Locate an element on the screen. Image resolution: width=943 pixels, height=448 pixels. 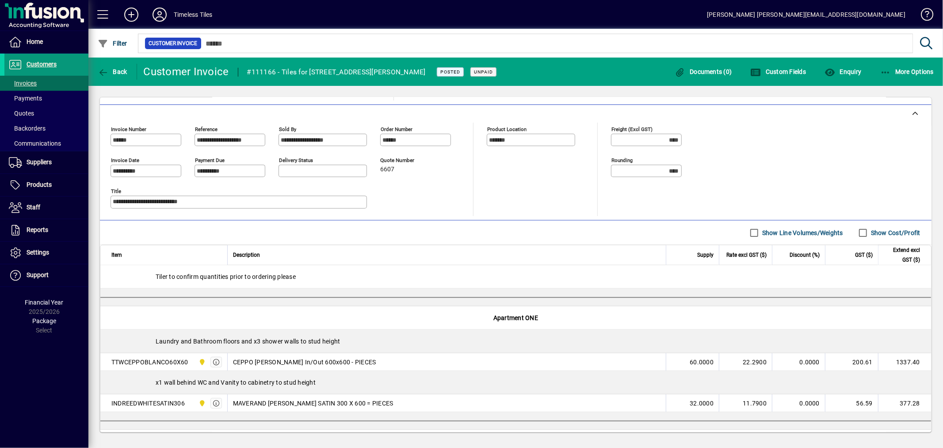
td: 377.28 is located at coordinates (905, 403).